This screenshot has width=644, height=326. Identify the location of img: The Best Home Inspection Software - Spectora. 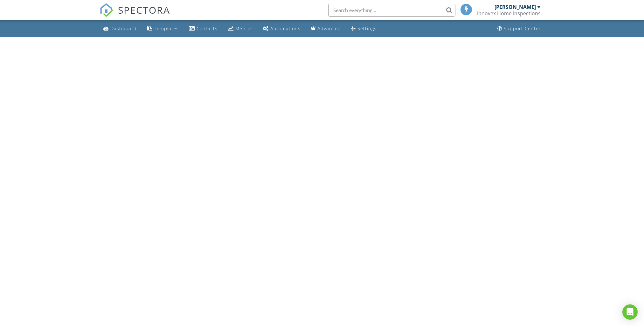
(107, 10).